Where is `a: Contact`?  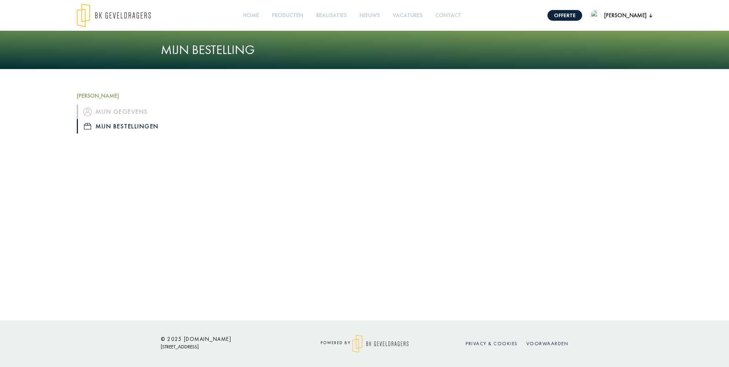 a: Contact is located at coordinates (448, 15).